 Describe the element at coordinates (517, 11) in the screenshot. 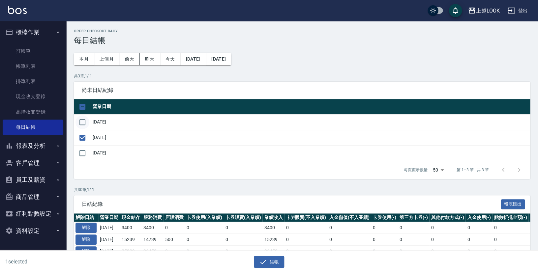

I see `button: 登出` at that location.